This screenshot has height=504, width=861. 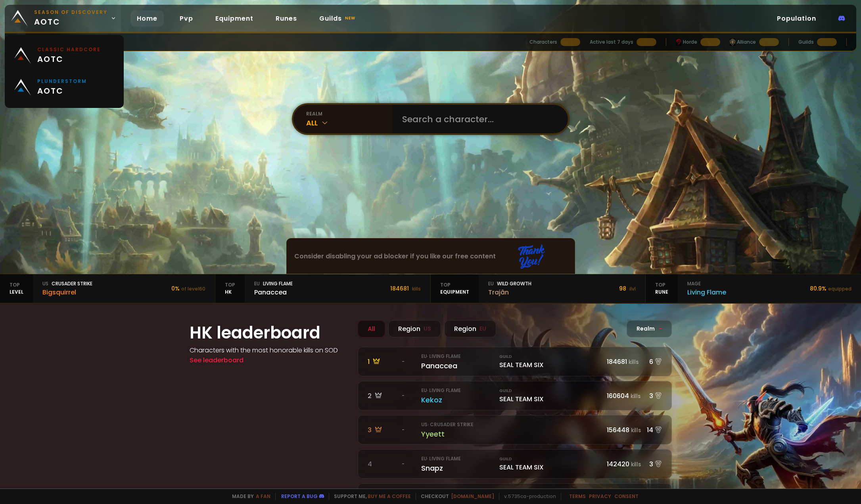 What do you see at coordinates (382, 395) in the screenshot?
I see `div: 2` at bounding box center [382, 395].